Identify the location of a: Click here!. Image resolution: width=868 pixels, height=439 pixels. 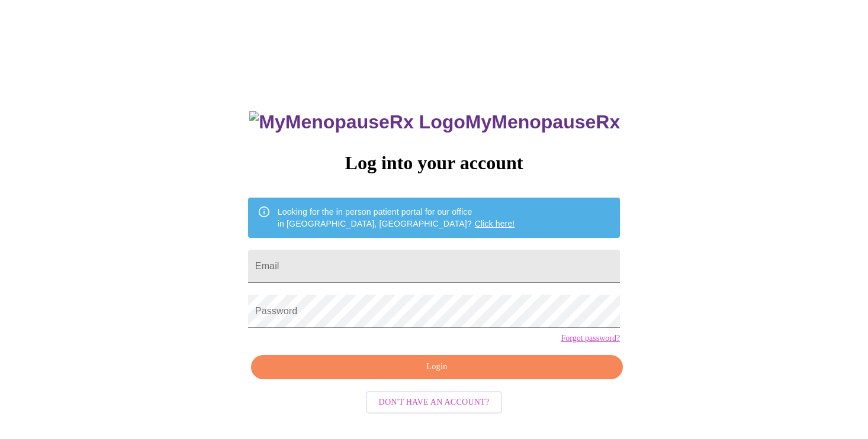
(495, 224).